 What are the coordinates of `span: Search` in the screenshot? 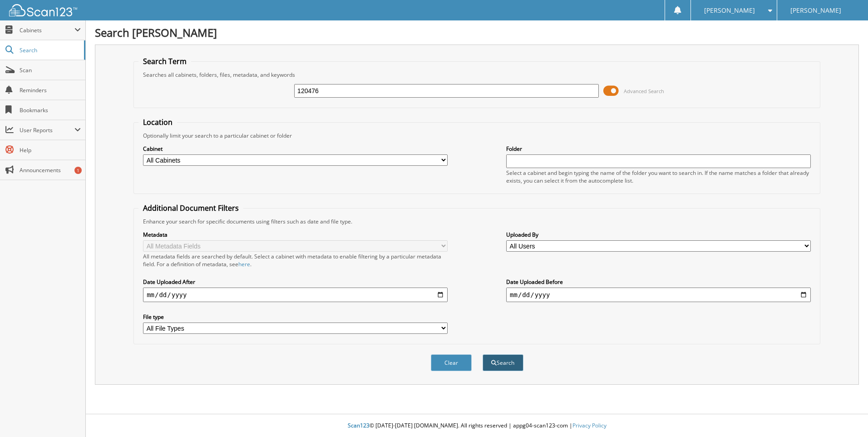 It's located at (49, 50).